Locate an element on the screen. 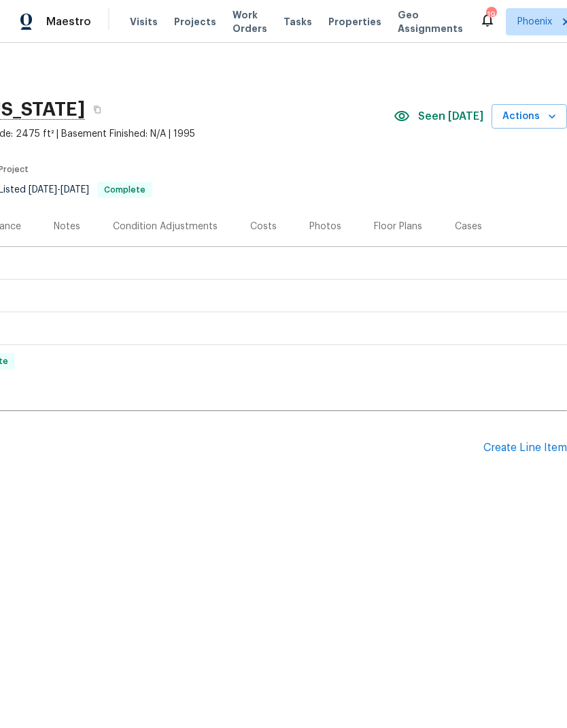 Image resolution: width=567 pixels, height=728 pixels. span: Phoenix is located at coordinates (535, 22).